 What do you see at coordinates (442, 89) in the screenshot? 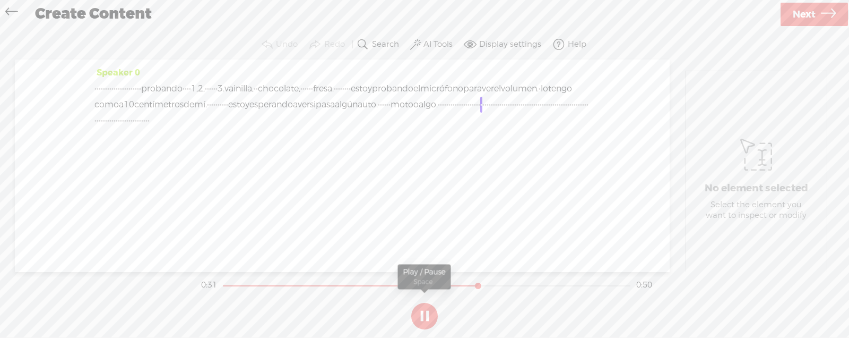
I see `span: micrófono` at bounding box center [442, 89].